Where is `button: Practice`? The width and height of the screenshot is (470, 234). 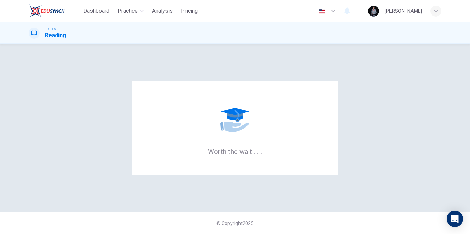
button: Practice is located at coordinates (131, 11).